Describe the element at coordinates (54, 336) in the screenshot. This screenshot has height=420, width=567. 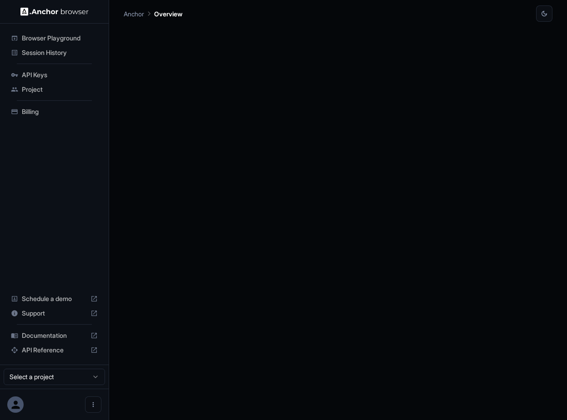
I see `div: Documentation` at that location.